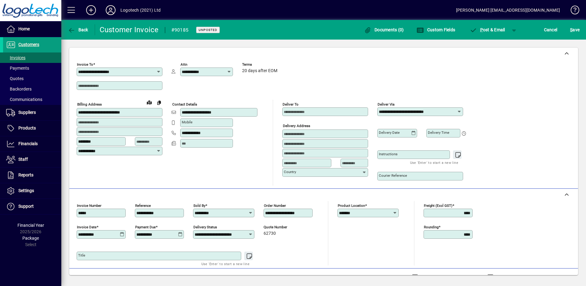  Describe the element at coordinates (32, 128) in the screenshot. I see `a: Products` at that location.